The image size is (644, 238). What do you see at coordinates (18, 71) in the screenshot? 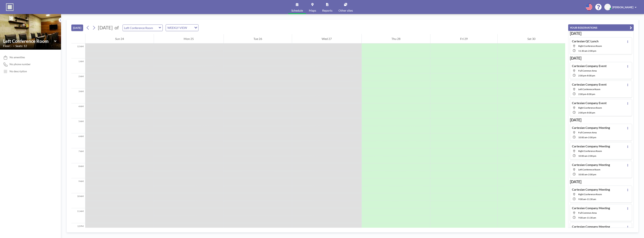
I see `div: No description` at bounding box center [18, 71].